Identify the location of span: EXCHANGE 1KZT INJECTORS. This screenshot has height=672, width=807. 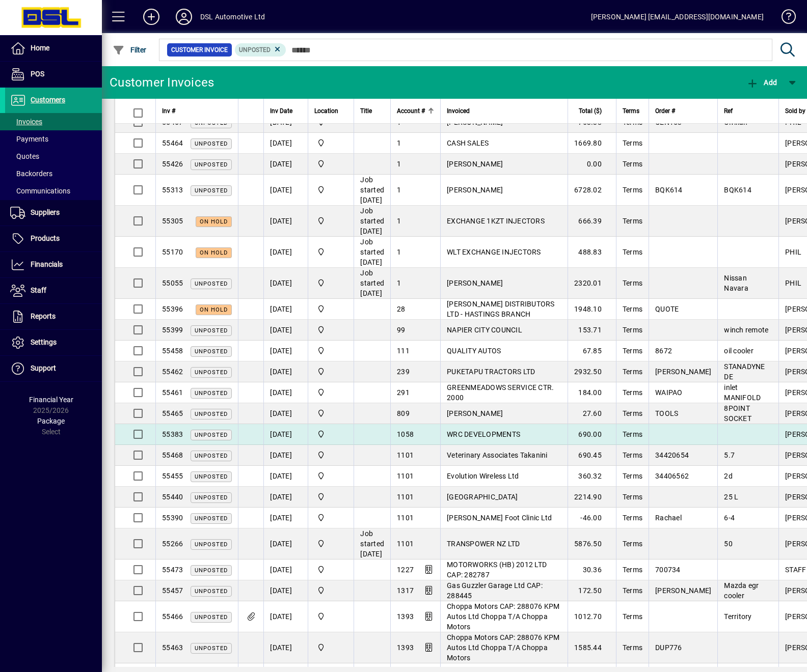
(496, 221).